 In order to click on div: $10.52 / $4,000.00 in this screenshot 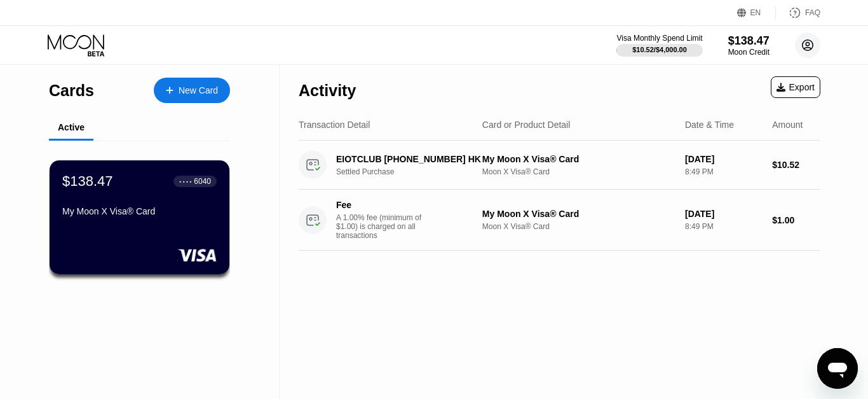, I will do `click(660, 50)`.